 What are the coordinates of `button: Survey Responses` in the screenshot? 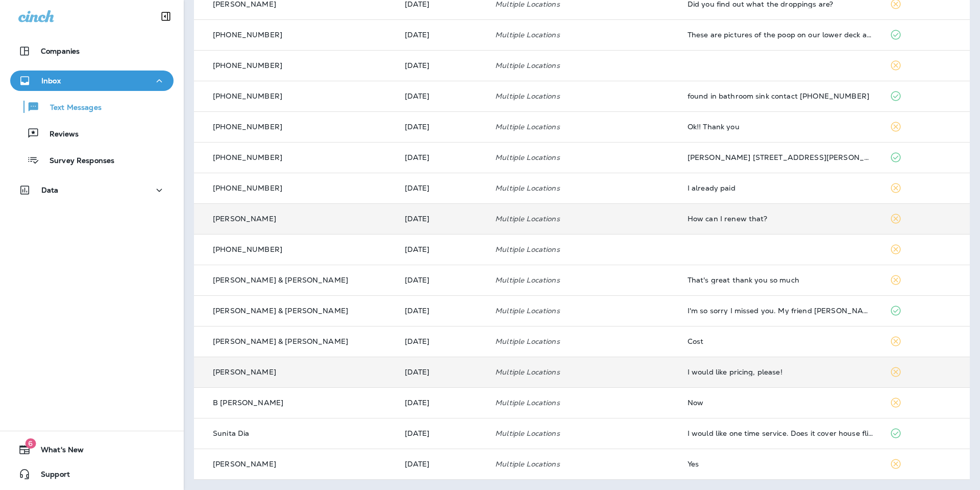 It's located at (92, 160).